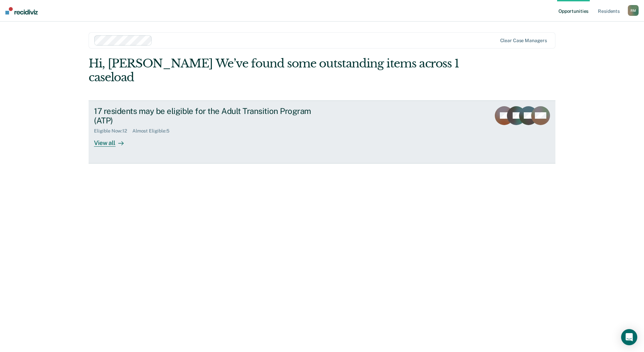 The height and width of the screenshot is (352, 644). What do you see at coordinates (113, 141) in the screenshot?
I see `div: View all` at bounding box center [113, 141].